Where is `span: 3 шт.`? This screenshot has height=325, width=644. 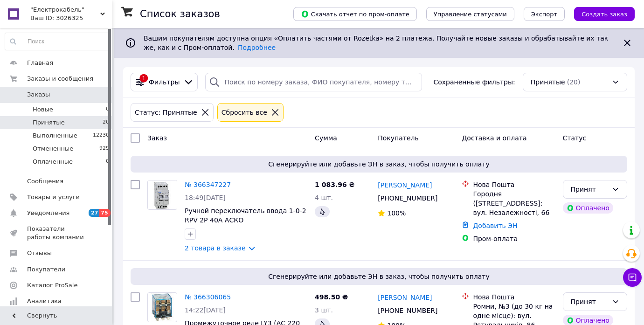
span: 3 шт. is located at coordinates (324, 310).